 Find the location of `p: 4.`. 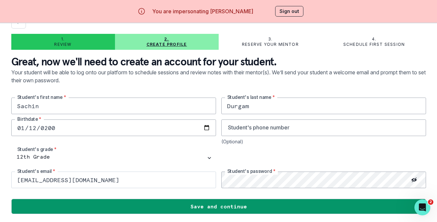

p: 4. is located at coordinates (374, 39).